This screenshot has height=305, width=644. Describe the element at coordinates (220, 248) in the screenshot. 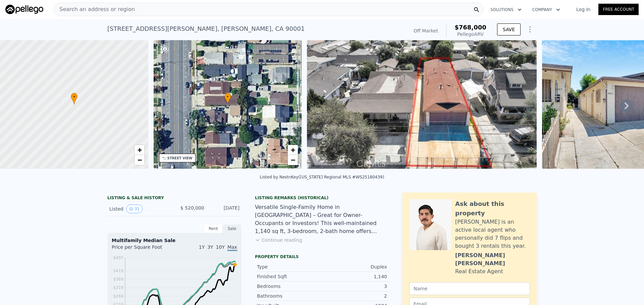

I see `span: 10Y` at that location.